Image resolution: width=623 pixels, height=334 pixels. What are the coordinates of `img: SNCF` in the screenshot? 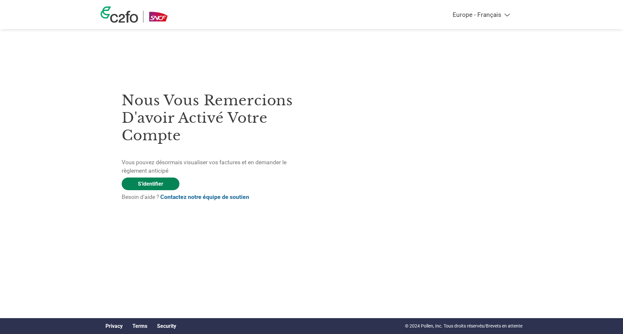 It's located at (158, 17).